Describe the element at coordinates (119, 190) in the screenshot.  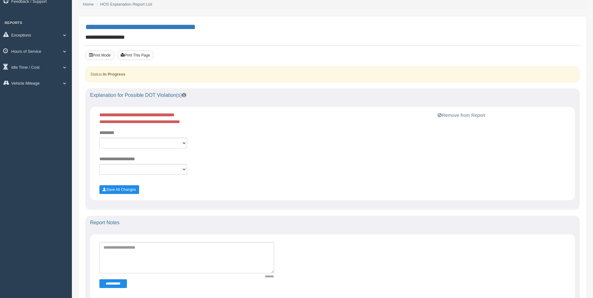
I see `button: Save` at that location.